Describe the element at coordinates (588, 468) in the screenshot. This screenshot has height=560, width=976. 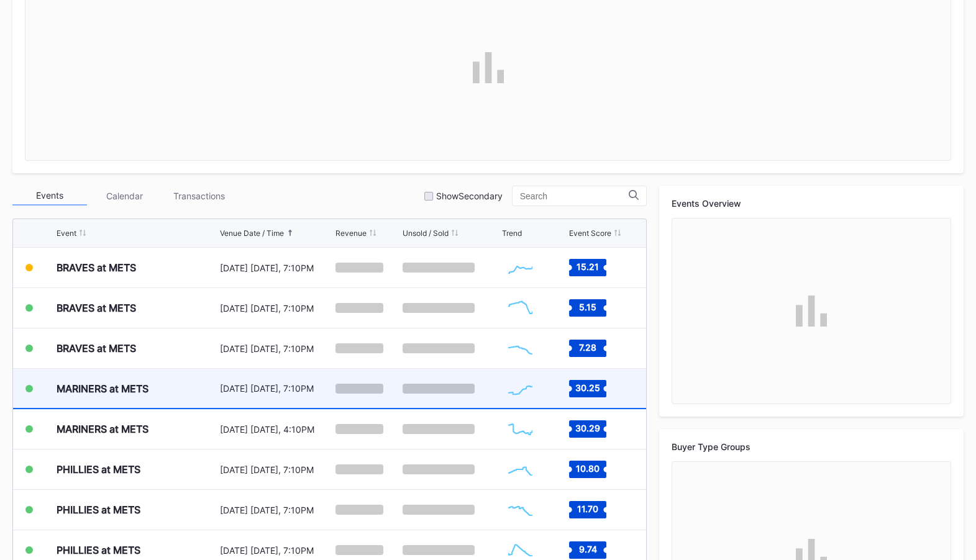
I see `text: 10.80` at that location.